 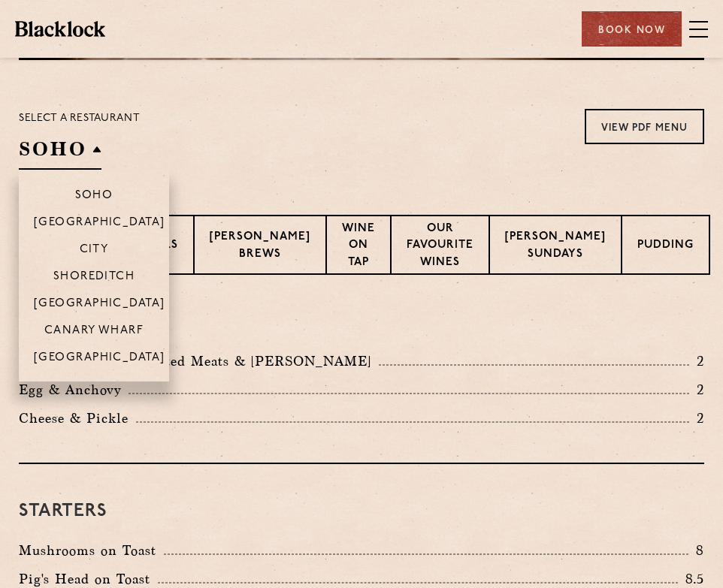 I want to click on h2: SOHO, so click(x=60, y=152).